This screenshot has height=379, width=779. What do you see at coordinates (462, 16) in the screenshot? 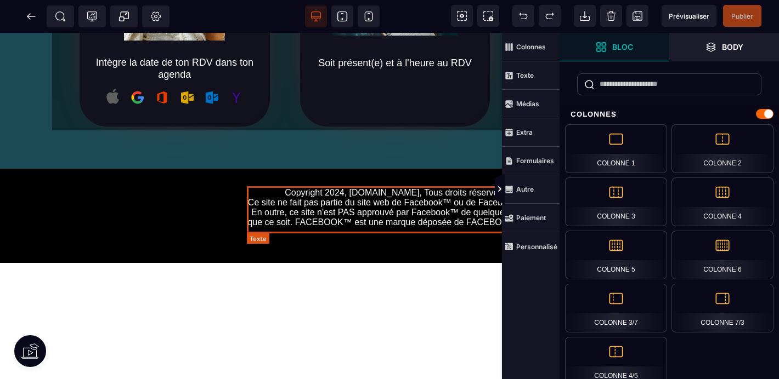
I see `span: Voir les composants` at bounding box center [462, 16].